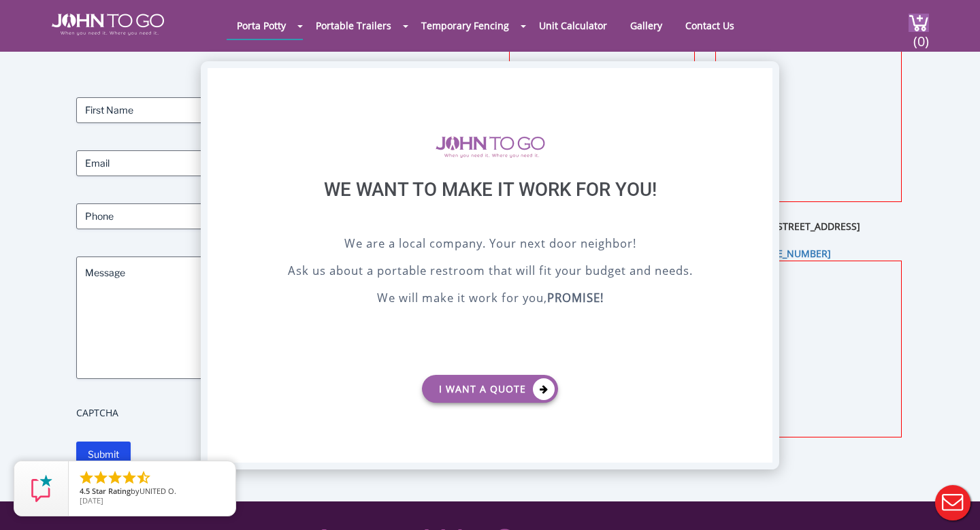  Describe the element at coordinates (490, 300) in the screenshot. I see `p: We will make it work for you,` at that location.